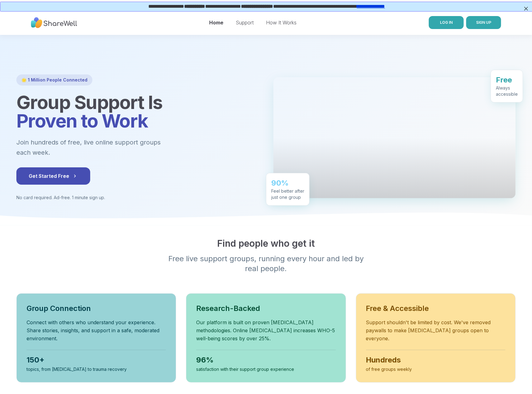 This screenshot has width=532, height=394. What do you see at coordinates (266, 243) in the screenshot?
I see `h2: Find people who get it` at bounding box center [266, 243].